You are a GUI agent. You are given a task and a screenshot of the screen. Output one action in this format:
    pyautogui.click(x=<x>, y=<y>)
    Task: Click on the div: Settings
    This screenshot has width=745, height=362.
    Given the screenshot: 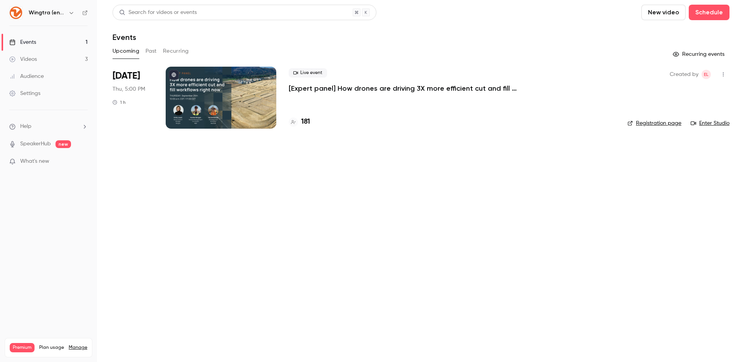 What is the action you would take?
    pyautogui.click(x=25, y=93)
    